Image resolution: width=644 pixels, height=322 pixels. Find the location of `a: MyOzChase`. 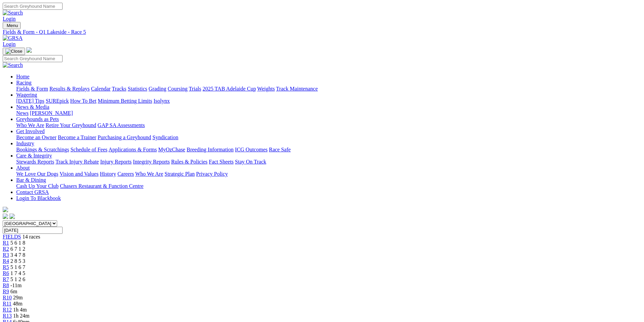

a: MyOzChase is located at coordinates (172, 149).